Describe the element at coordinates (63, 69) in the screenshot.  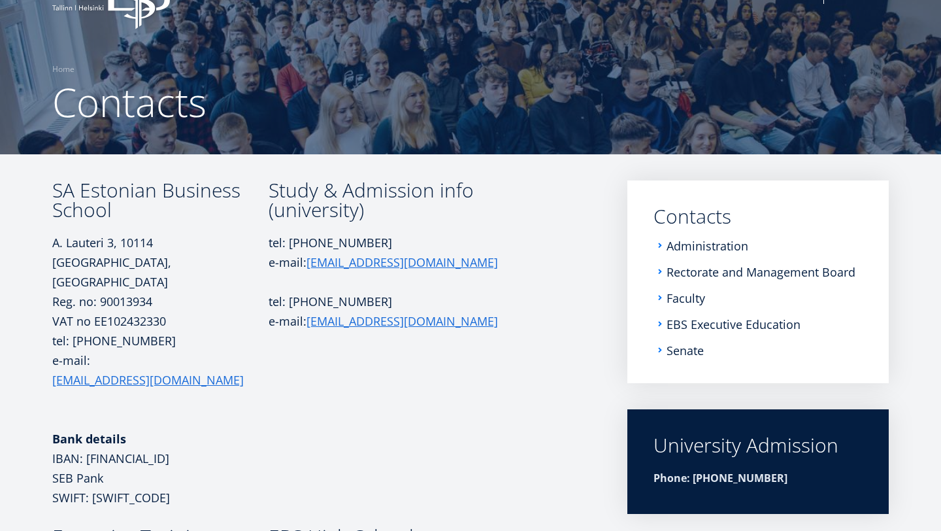
I see `a: Home` at that location.